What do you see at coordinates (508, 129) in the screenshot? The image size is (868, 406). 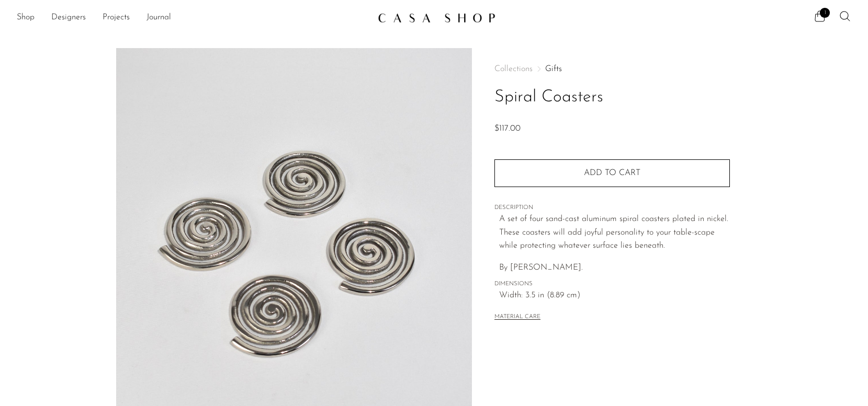 I see `span: $117.00` at bounding box center [508, 129].